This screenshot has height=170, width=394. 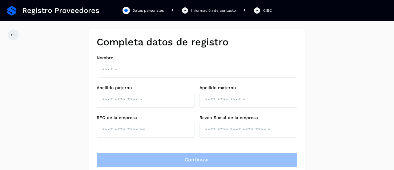 What do you see at coordinates (148, 10) in the screenshot?
I see `div: Datos personales` at bounding box center [148, 10].